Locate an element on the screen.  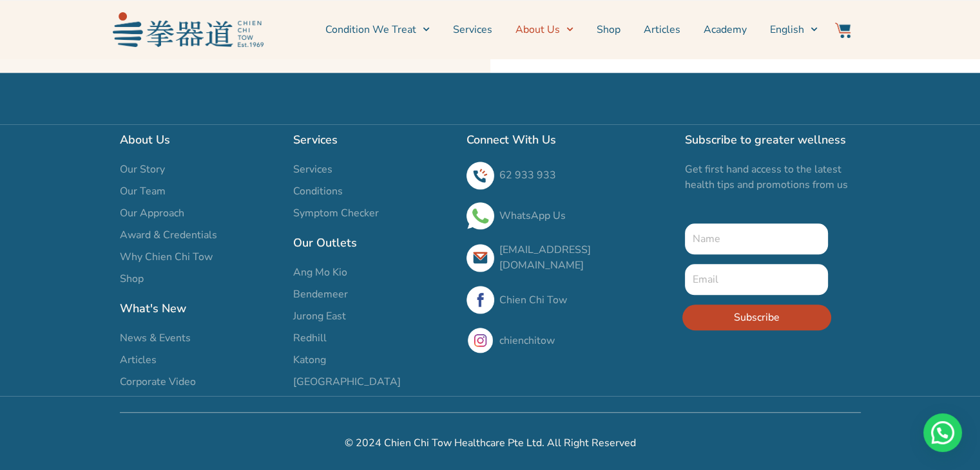
a: Jurong East is located at coordinates (373, 316).